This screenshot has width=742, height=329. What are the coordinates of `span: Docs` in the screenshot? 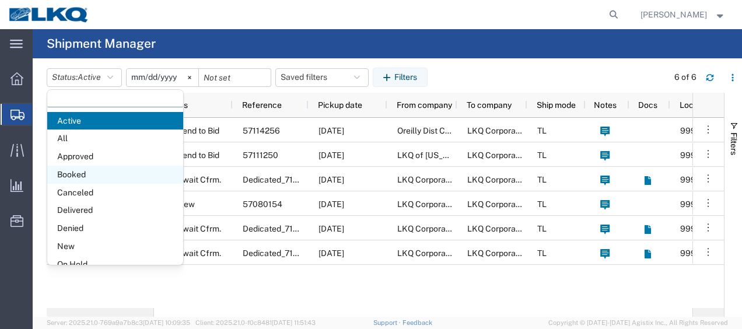 It's located at (647, 105).